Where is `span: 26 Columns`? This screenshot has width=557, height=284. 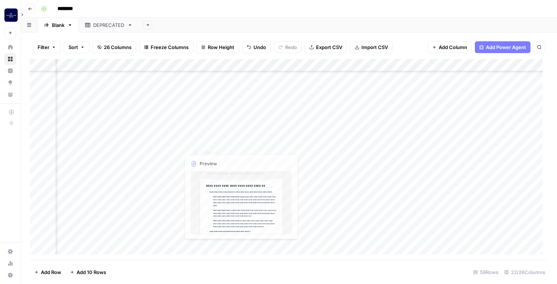
span: 26 Columns is located at coordinates (118, 47).